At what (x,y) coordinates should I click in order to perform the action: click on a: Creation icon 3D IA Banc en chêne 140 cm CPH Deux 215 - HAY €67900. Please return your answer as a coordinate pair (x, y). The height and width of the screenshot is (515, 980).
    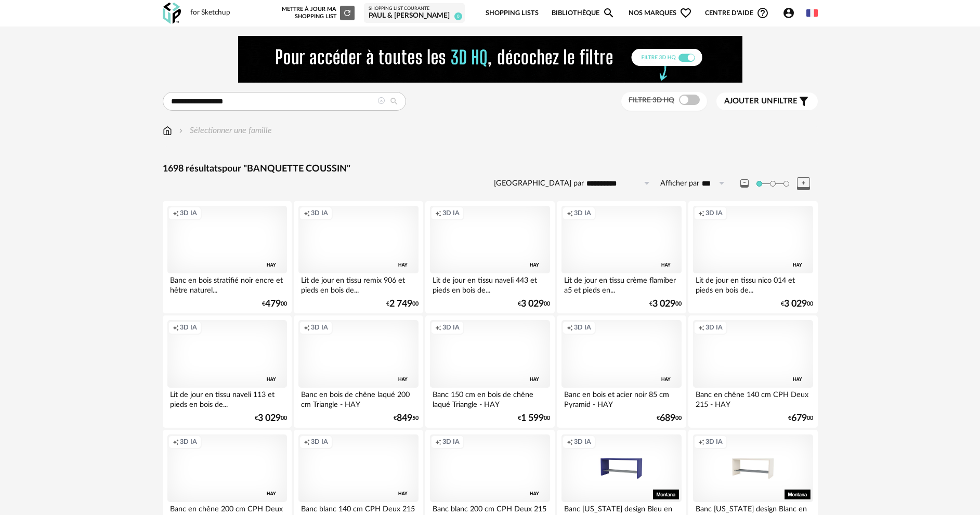
    Looking at the image, I should click on (753, 372).